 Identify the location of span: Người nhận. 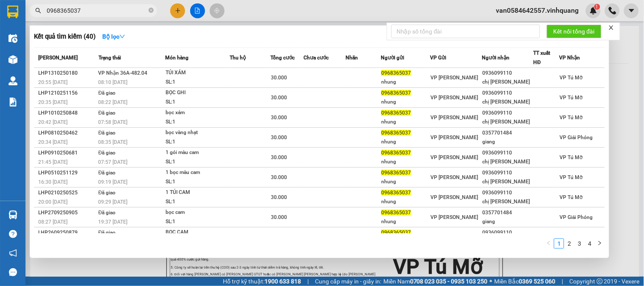
(495, 58).